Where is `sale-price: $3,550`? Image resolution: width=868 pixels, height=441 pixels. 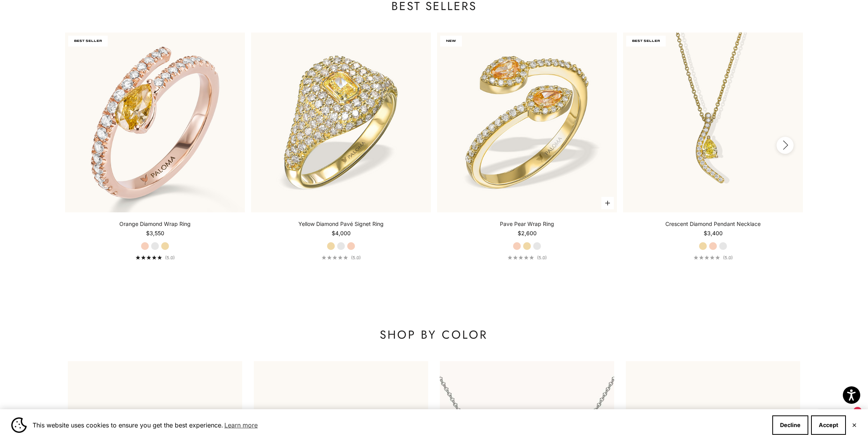 sale-price: $3,550 is located at coordinates (155, 233).